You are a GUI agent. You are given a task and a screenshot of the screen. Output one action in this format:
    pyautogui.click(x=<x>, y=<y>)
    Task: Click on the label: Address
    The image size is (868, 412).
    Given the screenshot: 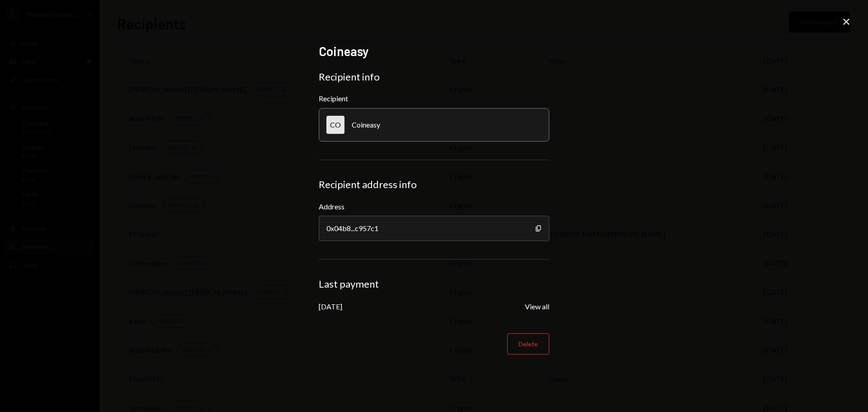 What is the action you would take?
    pyautogui.click(x=434, y=207)
    